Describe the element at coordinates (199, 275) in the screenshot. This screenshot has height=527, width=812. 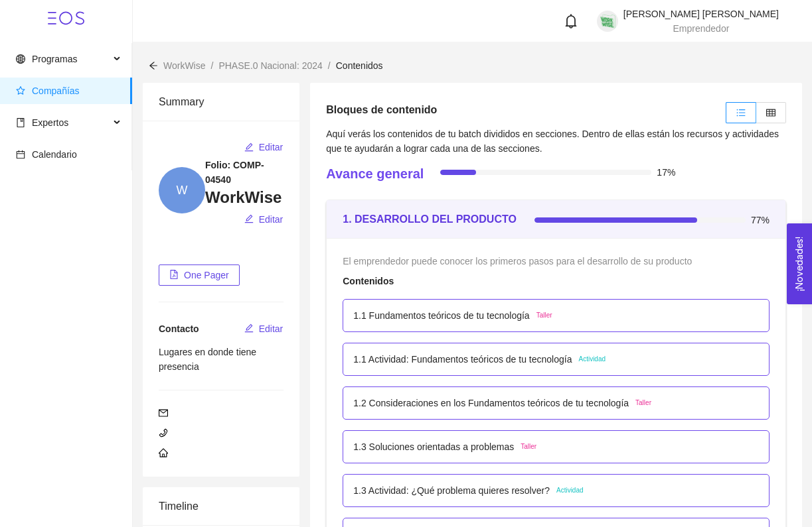
I see `button: file-pdfOne Pager` at that location.